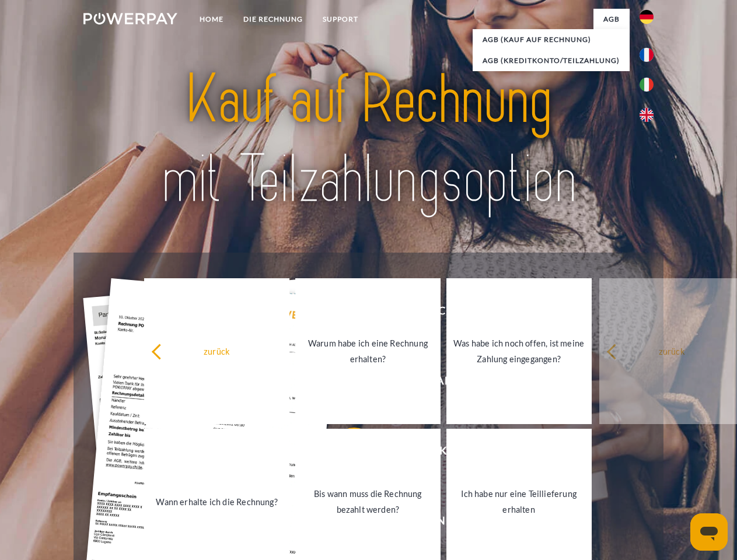 The height and width of the screenshot is (560, 737). What do you see at coordinates (368, 501) in the screenshot?
I see `div: Bis wann muss die Rechnung bezahlt werden?` at bounding box center [368, 501].